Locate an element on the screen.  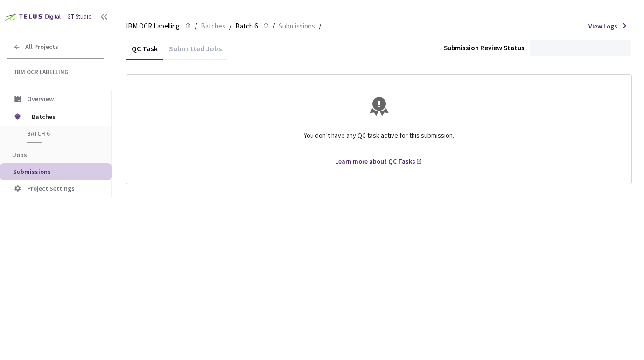
span: All Projects is located at coordinates (42, 47).